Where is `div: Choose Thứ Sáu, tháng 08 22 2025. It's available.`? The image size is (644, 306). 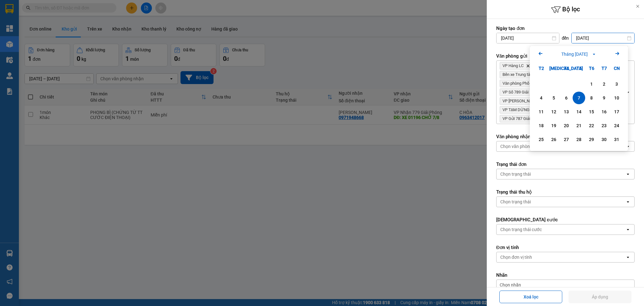 div: Choose Thứ Sáu, tháng 08 22 2025. It's available. is located at coordinates (592, 126).